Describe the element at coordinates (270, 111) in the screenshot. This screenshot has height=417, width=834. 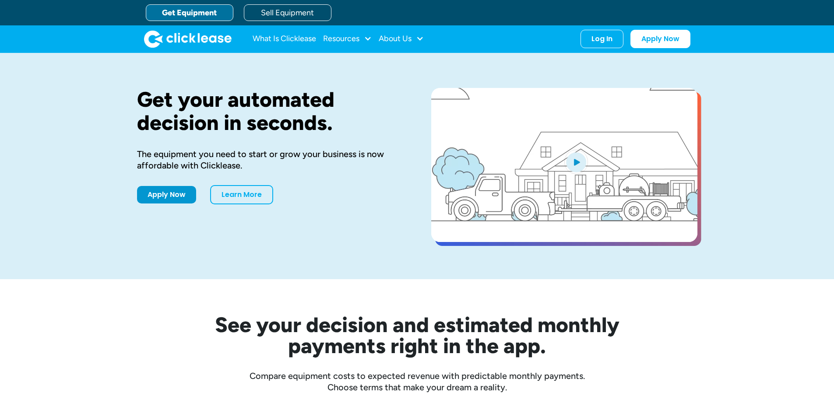
I see `h1: Get your automated decision in seconds.` at that location.